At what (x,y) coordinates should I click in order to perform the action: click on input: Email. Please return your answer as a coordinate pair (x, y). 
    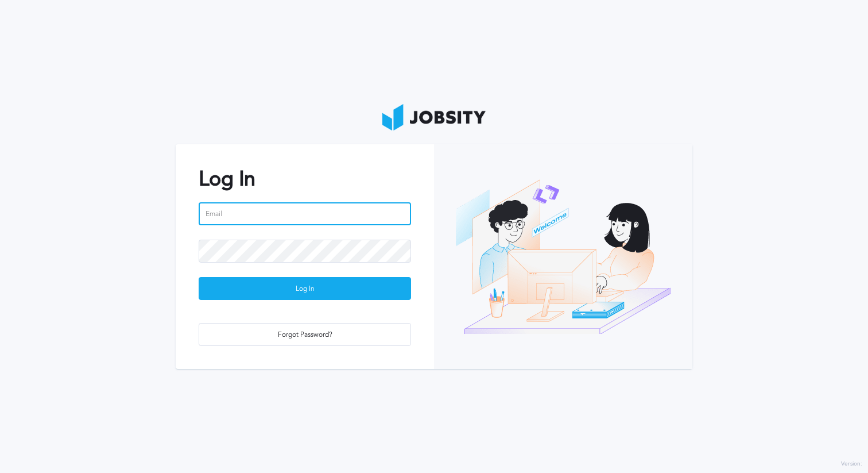
    Looking at the image, I should click on (305, 214).